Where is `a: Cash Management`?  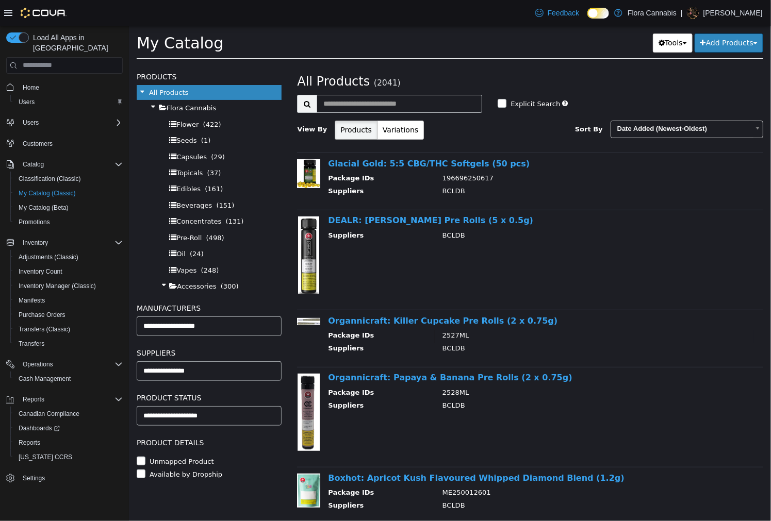
a: Cash Management is located at coordinates (44, 379).